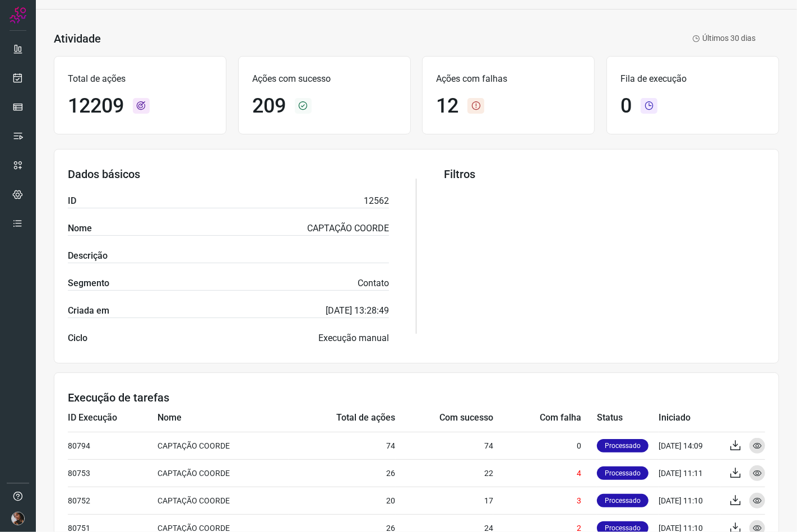 The width and height of the screenshot is (797, 532). What do you see at coordinates (77, 39) in the screenshot?
I see `h3: Atividade` at bounding box center [77, 39].